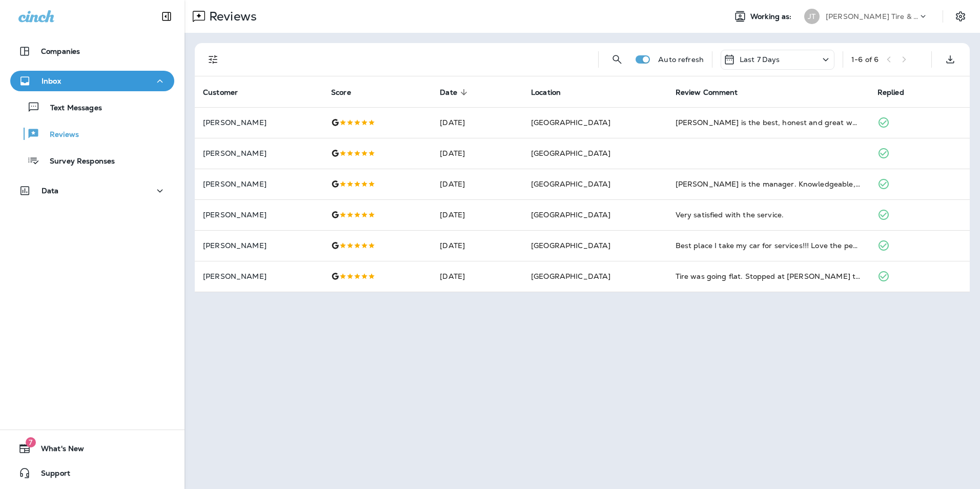 The image size is (980, 489). I want to click on div: Ron is the manager. Knowledgeable, friendly, efficient but takes his time. Work done well, on tim..., so click(768, 184).